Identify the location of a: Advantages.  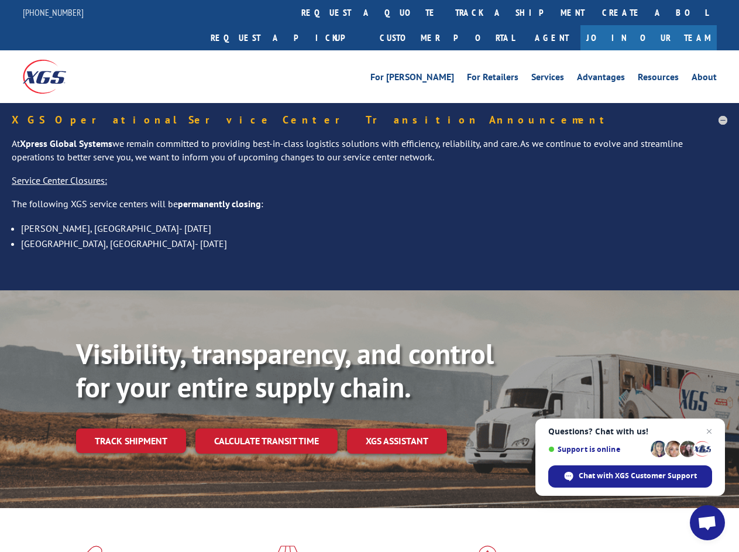
(601, 79).